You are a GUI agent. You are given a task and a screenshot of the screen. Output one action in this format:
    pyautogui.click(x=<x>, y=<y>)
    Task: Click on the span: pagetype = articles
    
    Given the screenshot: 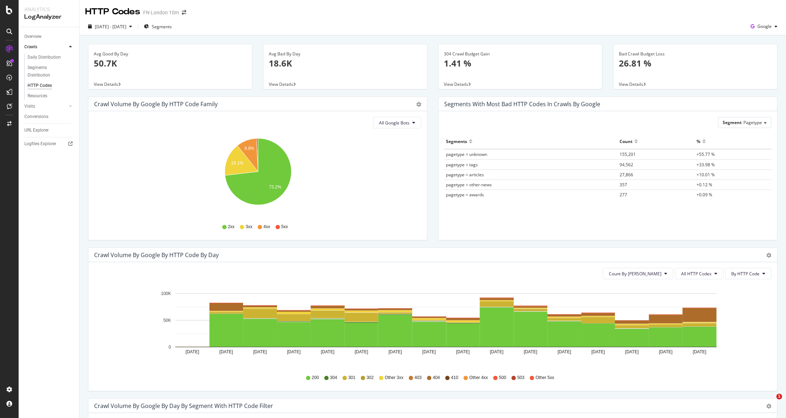 What is the action you would take?
    pyautogui.click(x=465, y=175)
    